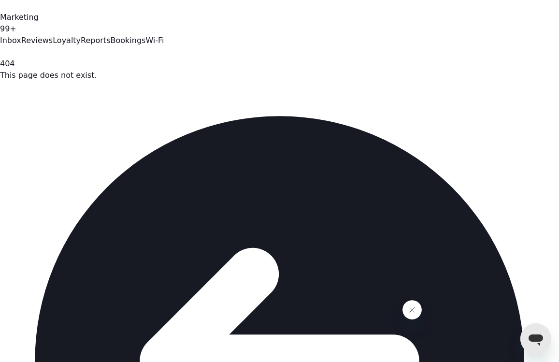 This screenshot has height=362, width=559. Describe the element at coordinates (95, 40) in the screenshot. I see `a: Reports` at that location.